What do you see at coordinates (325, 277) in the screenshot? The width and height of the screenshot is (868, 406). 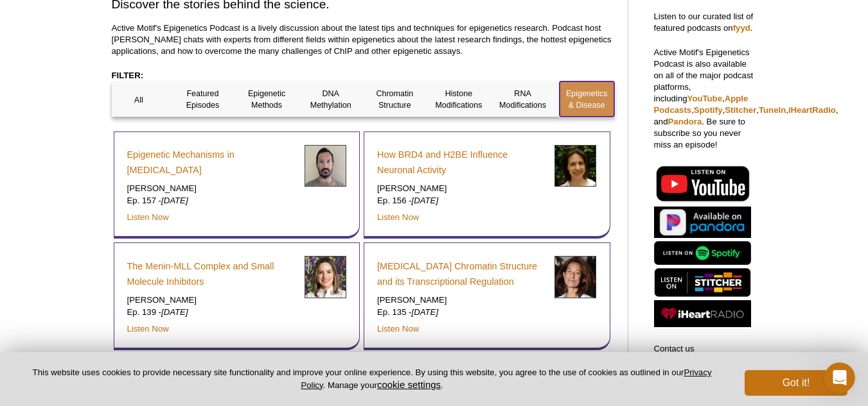 I see `img: Yadira Soto-Feliciano` at bounding box center [325, 277].